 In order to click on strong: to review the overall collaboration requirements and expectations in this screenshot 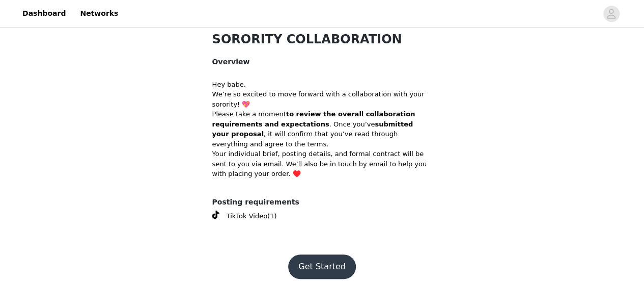, I will do `click(314, 119)`.